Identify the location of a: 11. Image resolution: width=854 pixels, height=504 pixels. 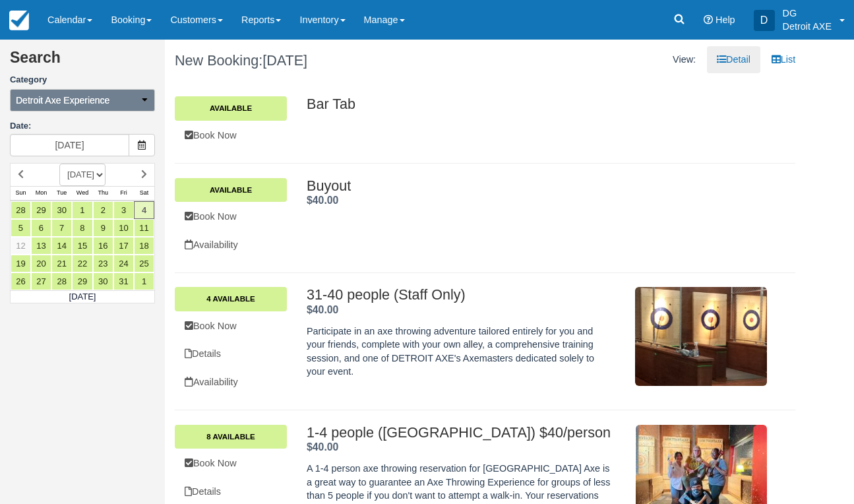
(144, 227).